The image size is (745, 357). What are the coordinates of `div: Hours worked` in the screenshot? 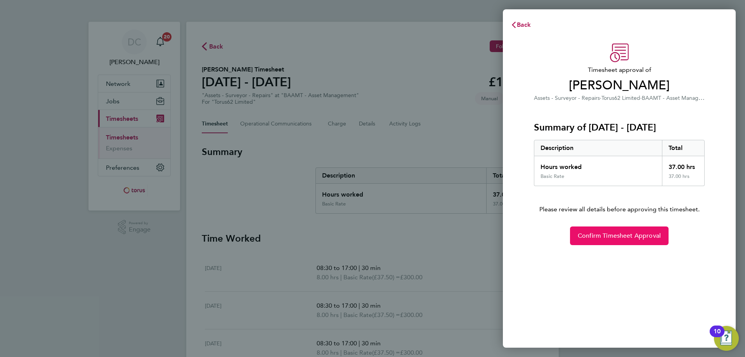 It's located at (598, 165).